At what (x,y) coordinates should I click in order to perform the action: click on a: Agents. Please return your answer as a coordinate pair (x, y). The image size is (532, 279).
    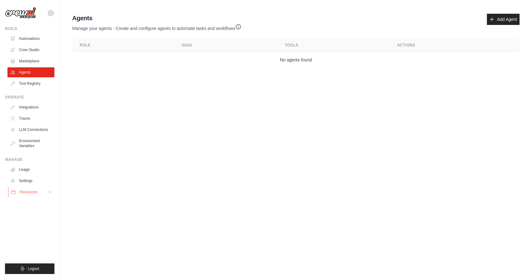
    Looking at the image, I should click on (31, 72).